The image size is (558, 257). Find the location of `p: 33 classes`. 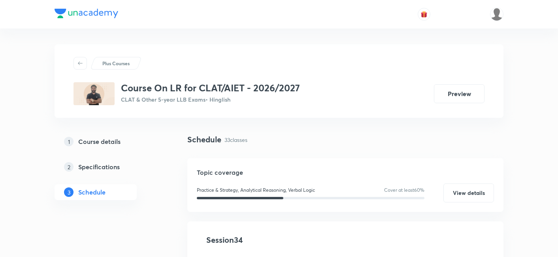

p: 33 classes is located at coordinates (236, 140).